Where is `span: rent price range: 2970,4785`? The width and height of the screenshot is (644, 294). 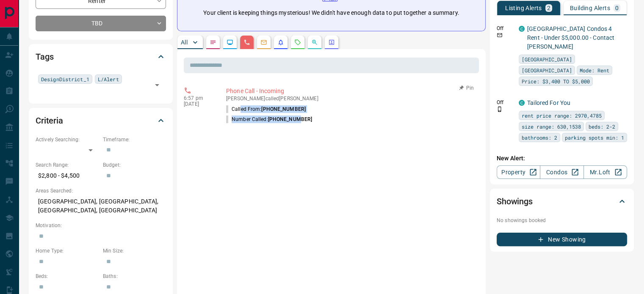
span: rent price range: 2970,4785 is located at coordinates (562, 115).